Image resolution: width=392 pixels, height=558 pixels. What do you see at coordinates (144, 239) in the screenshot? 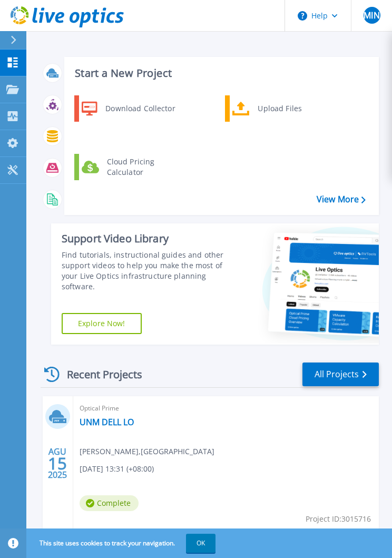
I see `div: Support Video Library` at bounding box center [144, 239].